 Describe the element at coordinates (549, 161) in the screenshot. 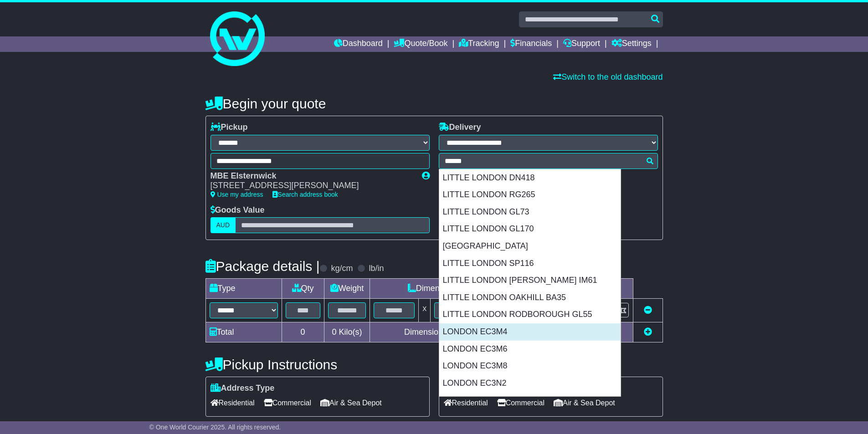

I see `typeahead: Please provide city` at that location.